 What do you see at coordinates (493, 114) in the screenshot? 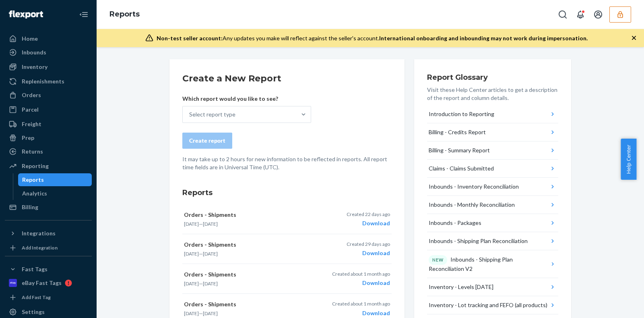
I see `button: Introduction to Reporting` at bounding box center [493, 114].